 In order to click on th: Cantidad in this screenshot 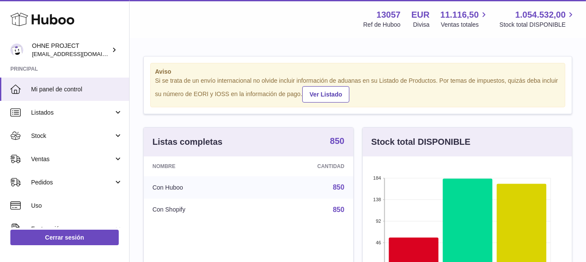, I will do `click(303, 167)`.